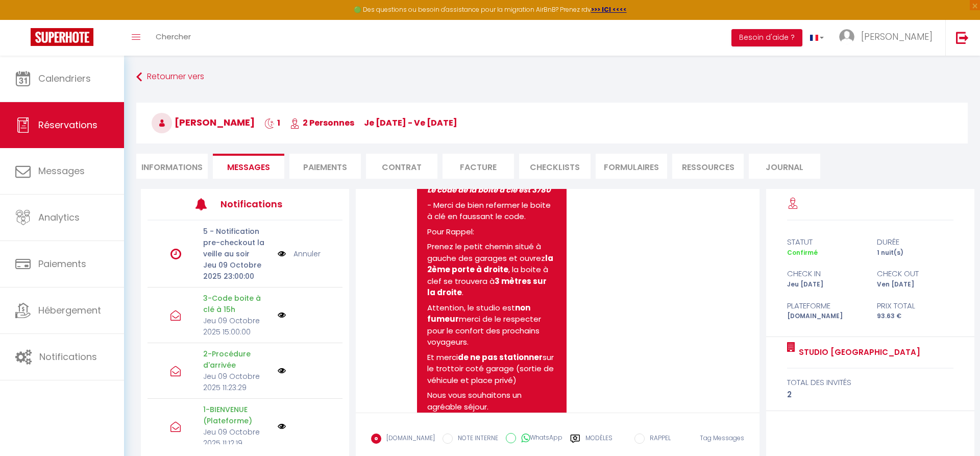 This screenshot has width=980, height=456. Describe the element at coordinates (708, 166) in the screenshot. I see `li: Ressources` at that location.